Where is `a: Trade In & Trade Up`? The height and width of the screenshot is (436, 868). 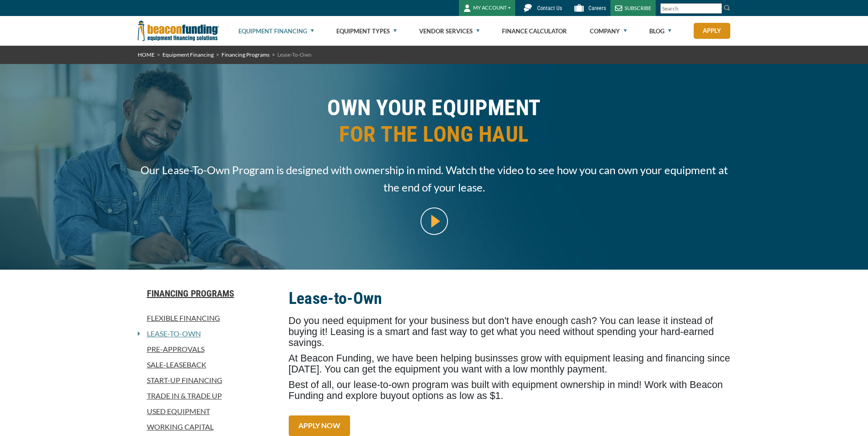 a: Trade In & Trade Up is located at coordinates (208, 396).